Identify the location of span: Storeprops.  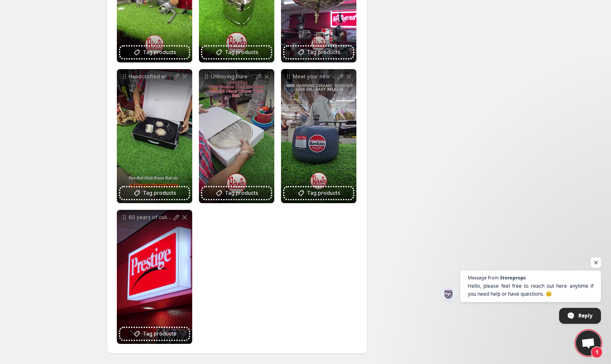
(512, 277).